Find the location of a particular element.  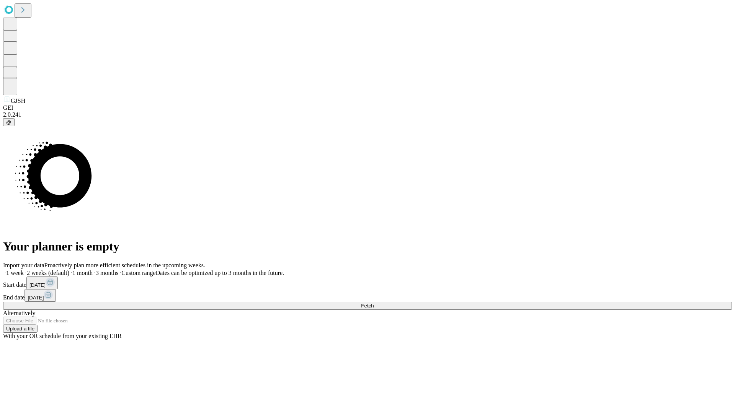

span: 2 weeks (default) is located at coordinates (48, 273).